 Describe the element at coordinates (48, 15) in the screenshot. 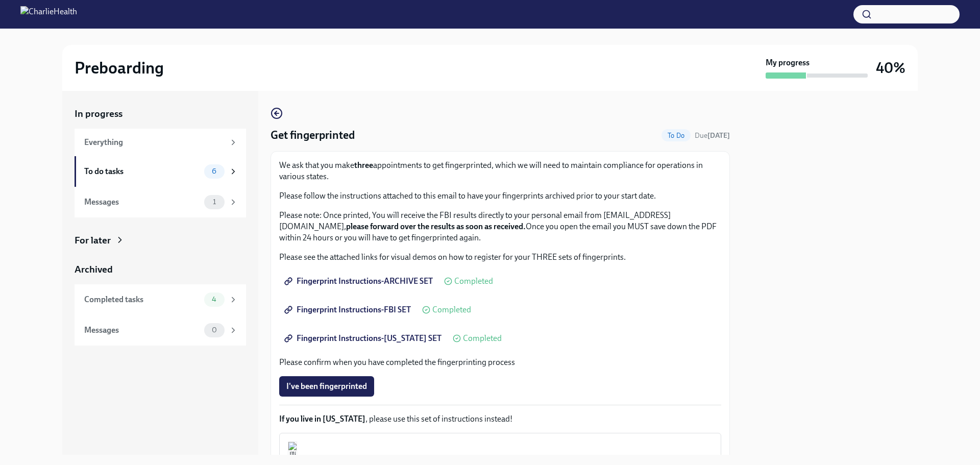

I see `img: CharlieHealth` at that location.